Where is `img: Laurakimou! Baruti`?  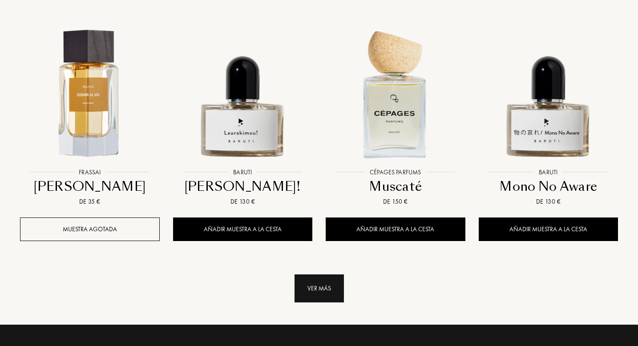
img: Laurakimou! Baruti is located at coordinates (242, 93).